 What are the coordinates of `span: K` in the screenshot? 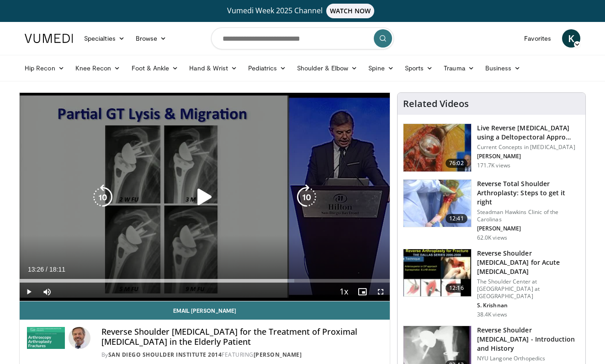 It's located at (572, 39).